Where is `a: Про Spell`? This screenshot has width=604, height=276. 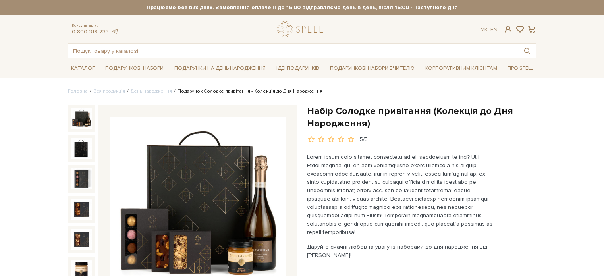
a: Про Spell is located at coordinates (520, 68).